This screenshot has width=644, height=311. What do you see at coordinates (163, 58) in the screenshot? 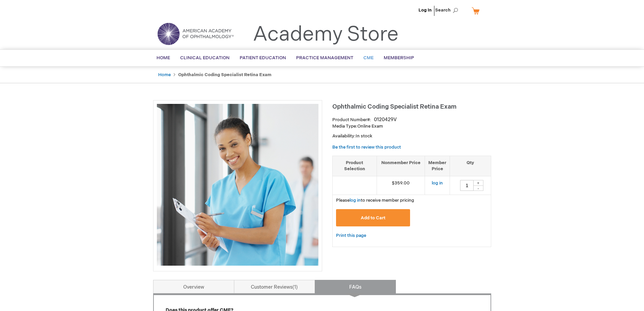
I see `span: Home` at bounding box center [163, 58].